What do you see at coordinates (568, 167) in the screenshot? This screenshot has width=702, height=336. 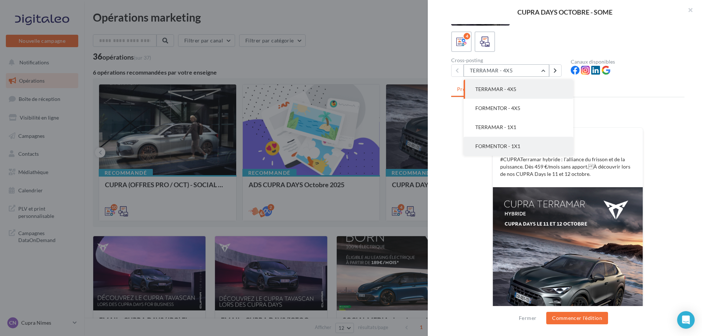 I see `p: #CUPRATerramar hybride : l’alliance du frisson et de la puissance. Dès 459 €/mois sans apport. À ...` at bounding box center [568, 167].